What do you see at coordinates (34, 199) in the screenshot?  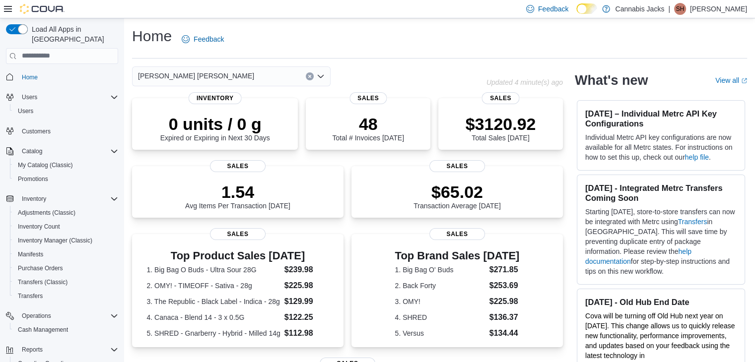 I see `button: Inventory` at bounding box center [34, 199].